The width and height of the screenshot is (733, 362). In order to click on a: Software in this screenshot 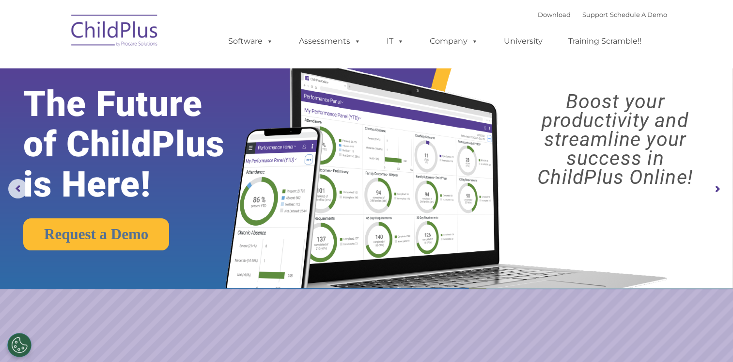, I will do `click(251, 41)`.